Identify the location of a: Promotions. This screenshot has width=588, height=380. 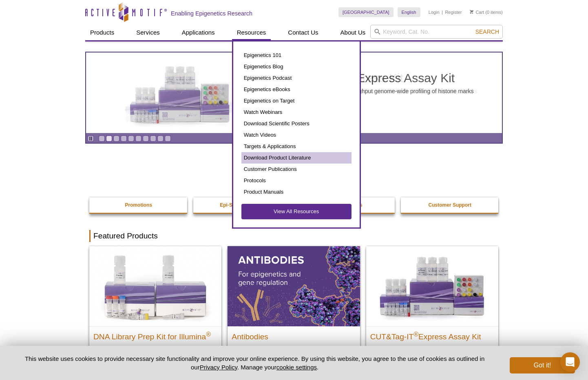
(138, 205).